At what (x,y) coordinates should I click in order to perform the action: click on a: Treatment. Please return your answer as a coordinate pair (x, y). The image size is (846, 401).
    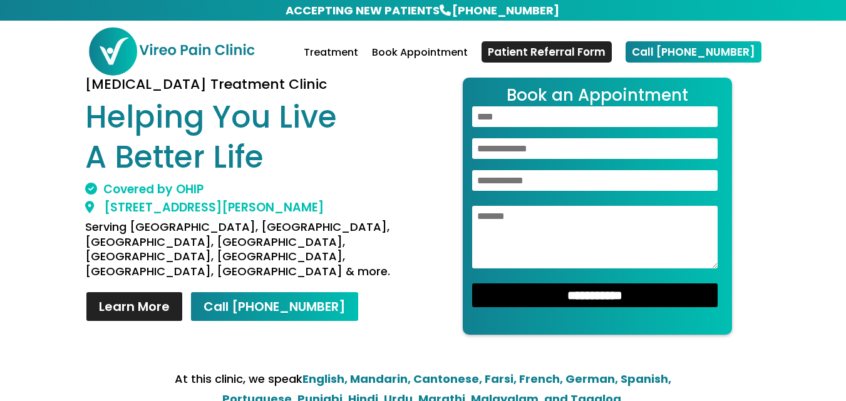
    Looking at the image, I should click on (330, 63).